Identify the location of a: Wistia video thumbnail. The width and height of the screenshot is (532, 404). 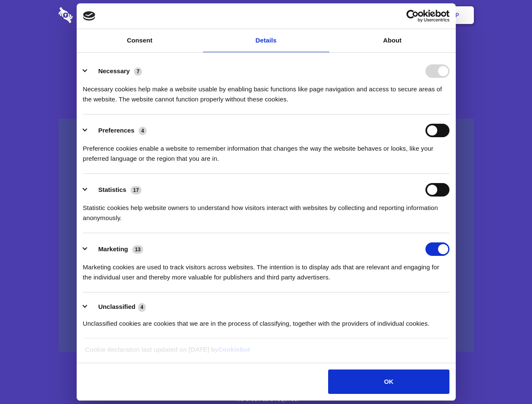
(266, 235).